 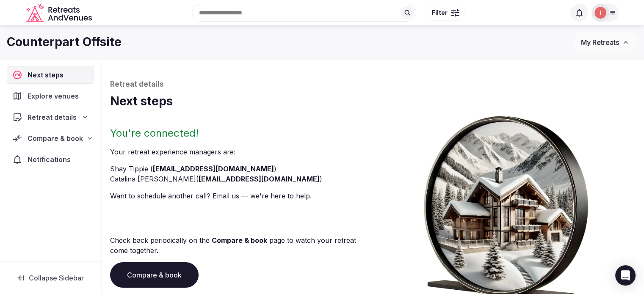 I want to click on svg: Retreats and Venues company logo, so click(x=60, y=13).